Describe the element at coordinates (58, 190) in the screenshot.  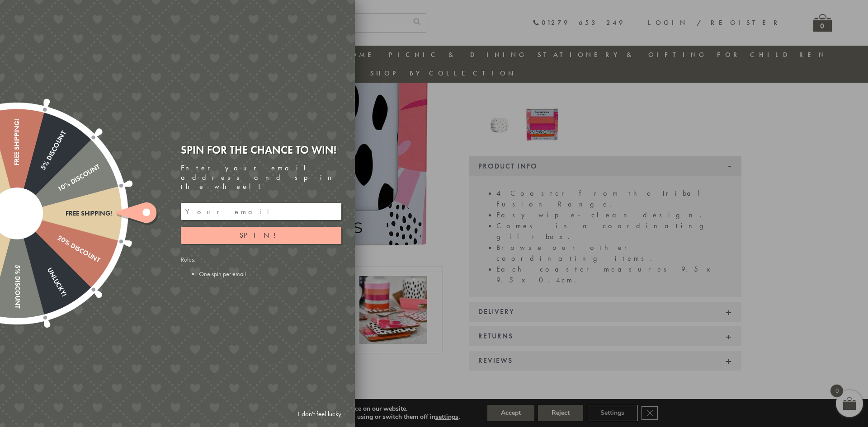
I see `div: 10% Discount` at that location.